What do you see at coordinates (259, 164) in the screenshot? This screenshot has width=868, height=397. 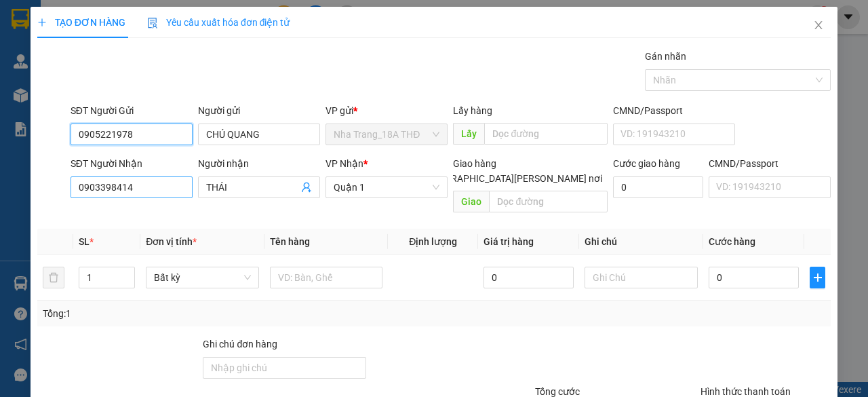 I see `div: Người nhận` at bounding box center [259, 164].